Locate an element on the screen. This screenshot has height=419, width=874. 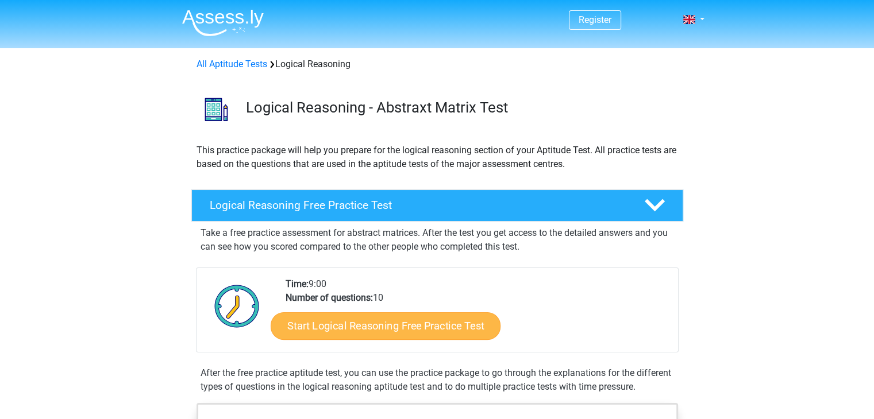
img: logical reasoning is located at coordinates (216, 109).